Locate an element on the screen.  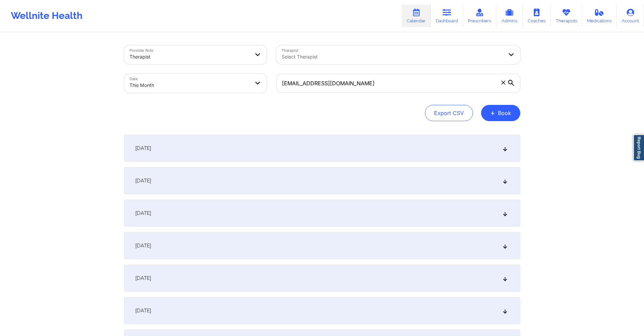
button: +Book is located at coordinates (501, 113).